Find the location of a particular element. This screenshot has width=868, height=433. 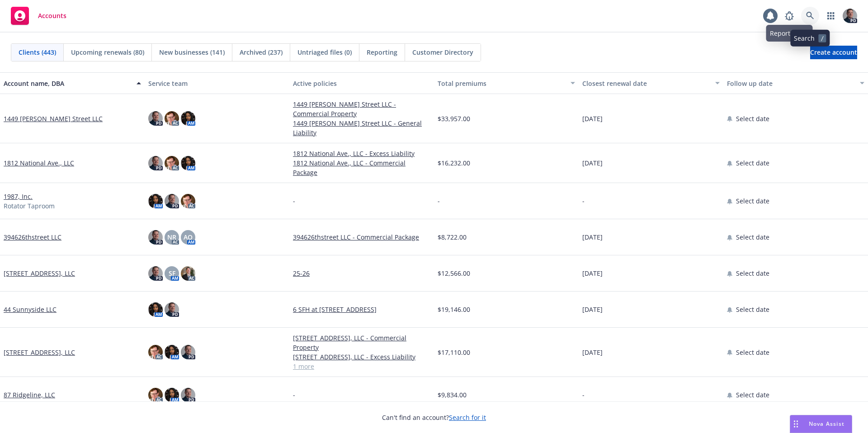

div: Account name, DBA is located at coordinates (68, 83).